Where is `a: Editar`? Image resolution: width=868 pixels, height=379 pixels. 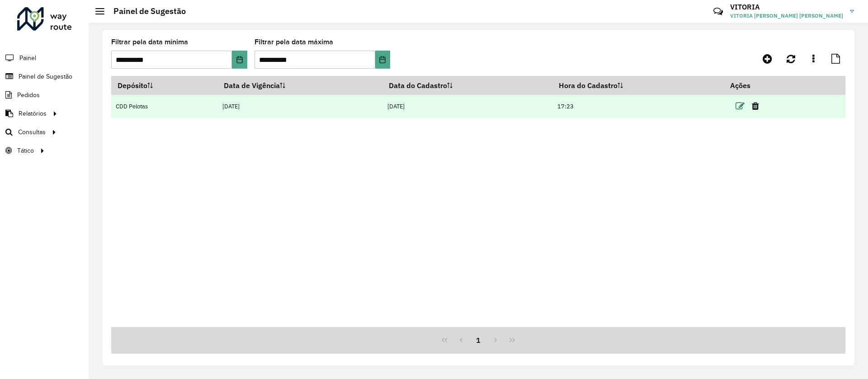 a: Editar is located at coordinates (740, 106).